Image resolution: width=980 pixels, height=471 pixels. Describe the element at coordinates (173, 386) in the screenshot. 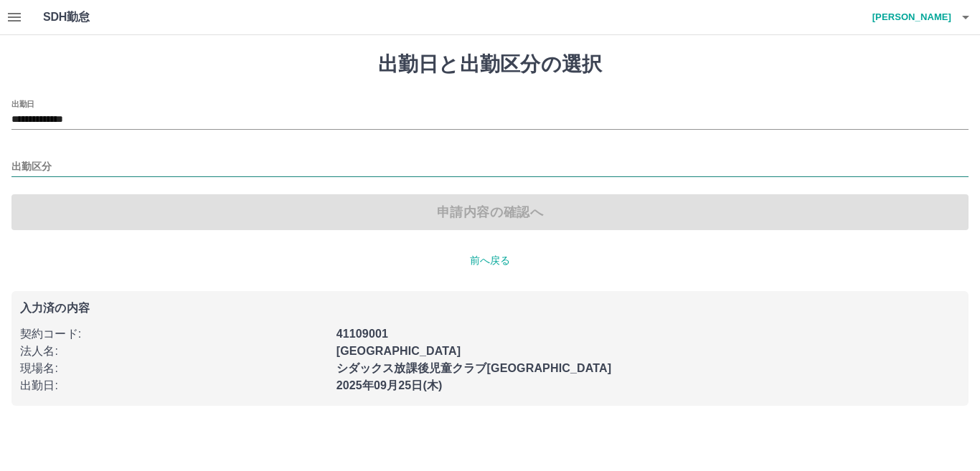

I see `p: 出勤日 :` at that location.